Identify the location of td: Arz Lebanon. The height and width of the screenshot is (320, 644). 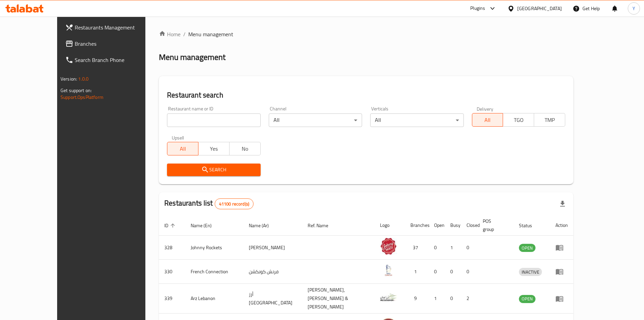
(214, 299).